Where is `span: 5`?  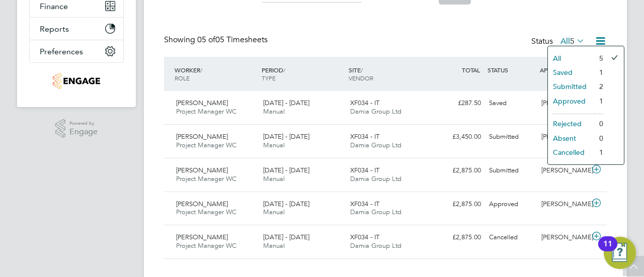
span: 5 is located at coordinates (572, 41).